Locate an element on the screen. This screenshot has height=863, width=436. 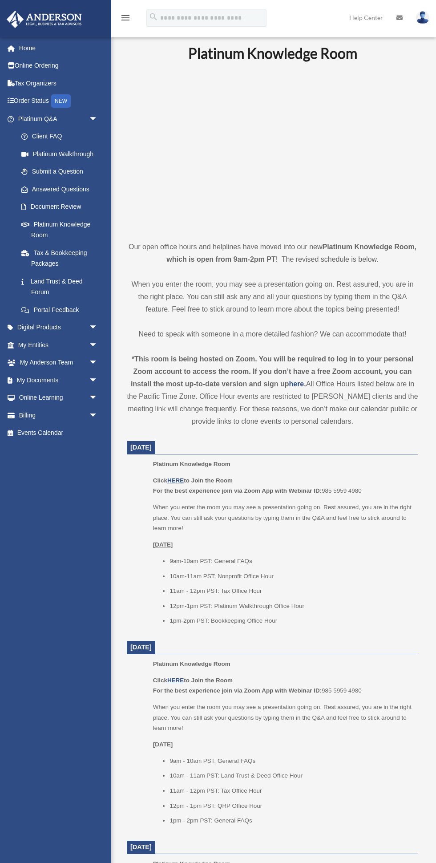
a: Answered Questions is located at coordinates (62, 189).